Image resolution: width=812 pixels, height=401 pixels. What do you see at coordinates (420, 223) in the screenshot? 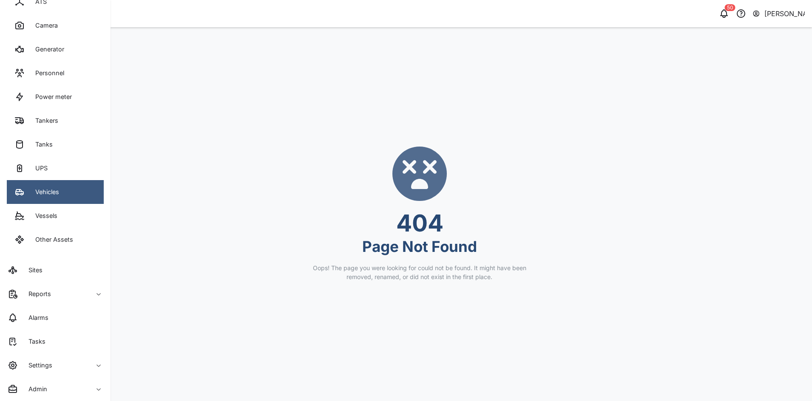
I see `div: 404` at bounding box center [420, 223].